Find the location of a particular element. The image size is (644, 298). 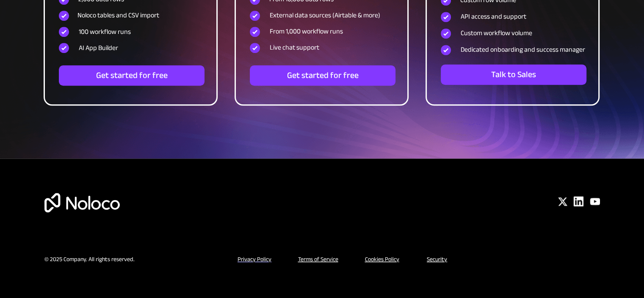

span: From 1,000 workflow runs is located at coordinates (306, 31).